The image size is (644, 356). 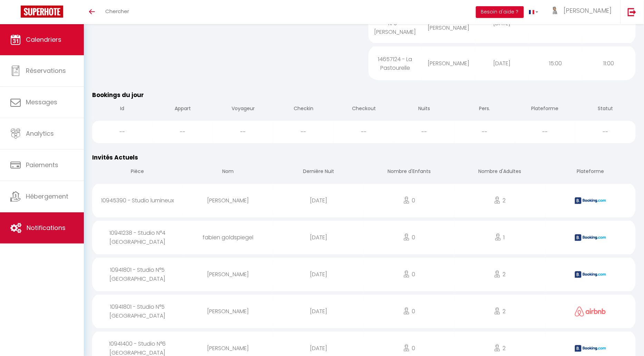 What do you see at coordinates (46, 228) in the screenshot?
I see `span: Notifications` at bounding box center [46, 228].